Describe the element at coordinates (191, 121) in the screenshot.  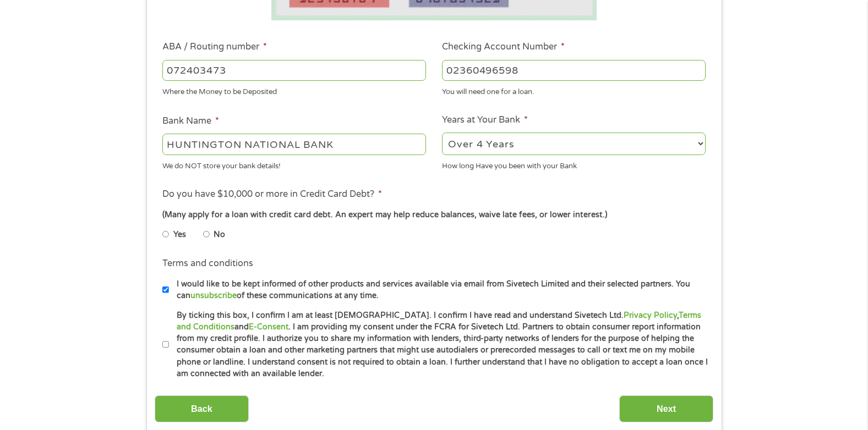
I see `label: Bank Name` at that location.